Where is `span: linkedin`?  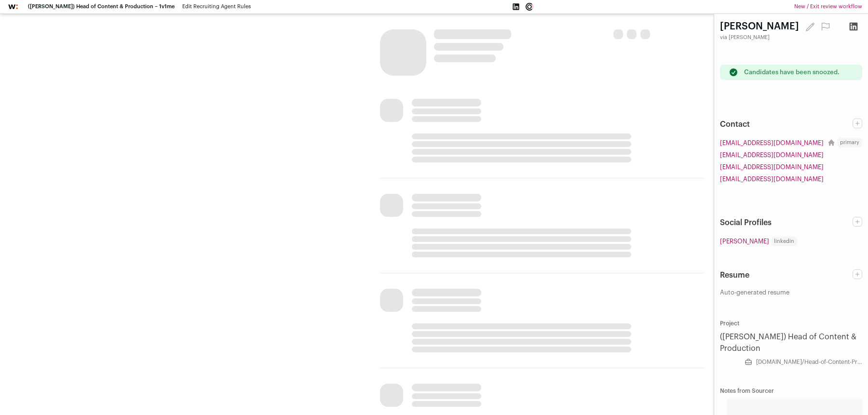 span: linkedin is located at coordinates (784, 242).